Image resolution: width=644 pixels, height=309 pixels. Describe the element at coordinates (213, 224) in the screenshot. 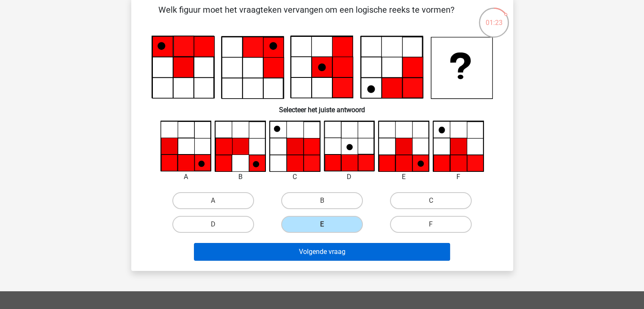

I see `label: D` at that location.